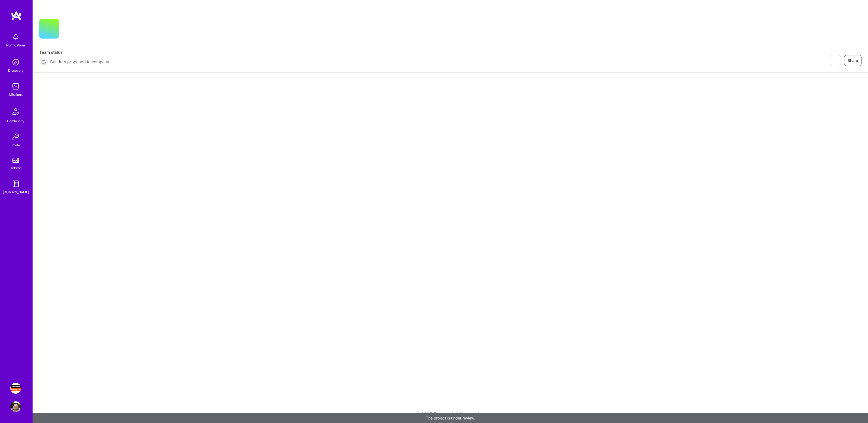 This screenshot has height=423, width=868. I want to click on i: icon CompanyGray, so click(68, 30).